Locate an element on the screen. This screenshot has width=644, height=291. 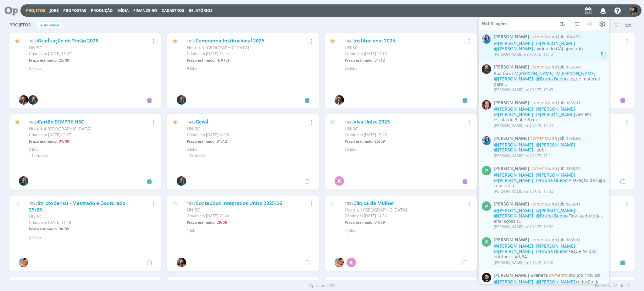
span: 1937 is located at coordinates (33, 203).